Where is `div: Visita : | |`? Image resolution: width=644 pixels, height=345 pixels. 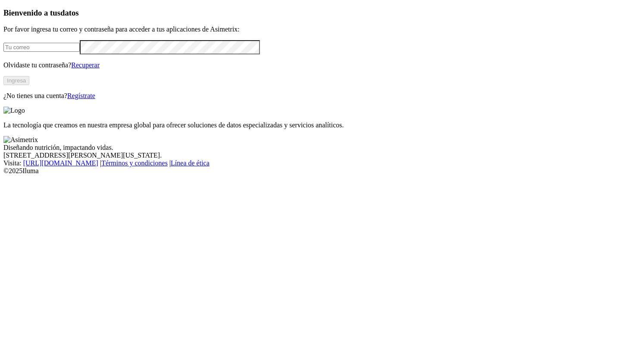 div: Visita : | | is located at coordinates (322, 163).